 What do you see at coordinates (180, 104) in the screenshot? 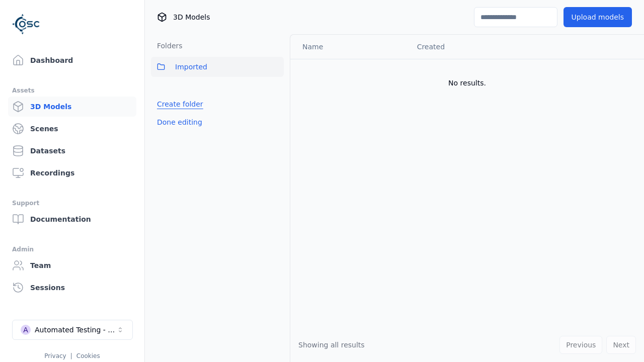
I see `a: Create folder` at bounding box center [180, 104].